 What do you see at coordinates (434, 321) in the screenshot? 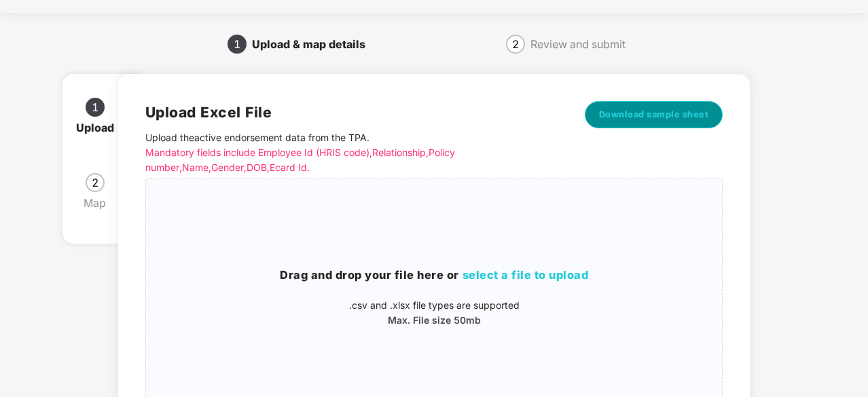
I see `p: Max. File size 50mb` at bounding box center [434, 321].